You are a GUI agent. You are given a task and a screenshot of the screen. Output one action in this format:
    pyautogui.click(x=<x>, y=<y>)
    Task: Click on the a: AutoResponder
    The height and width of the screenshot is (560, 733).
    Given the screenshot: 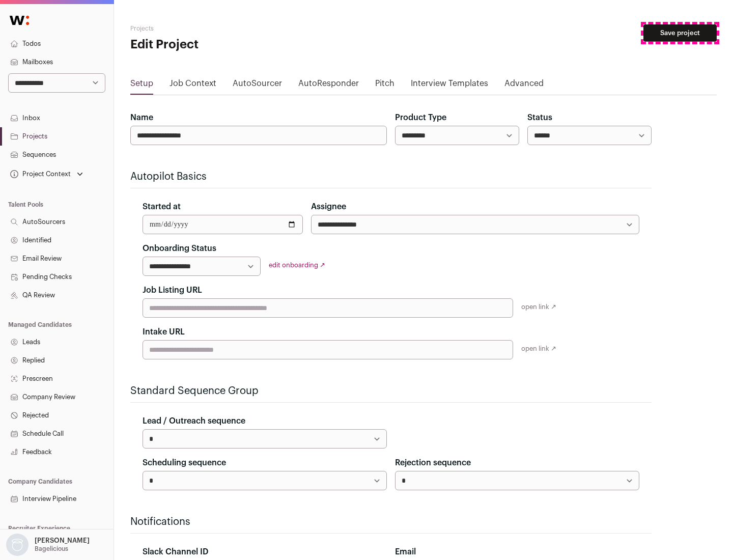 What is the action you would take?
    pyautogui.click(x=329, y=85)
    